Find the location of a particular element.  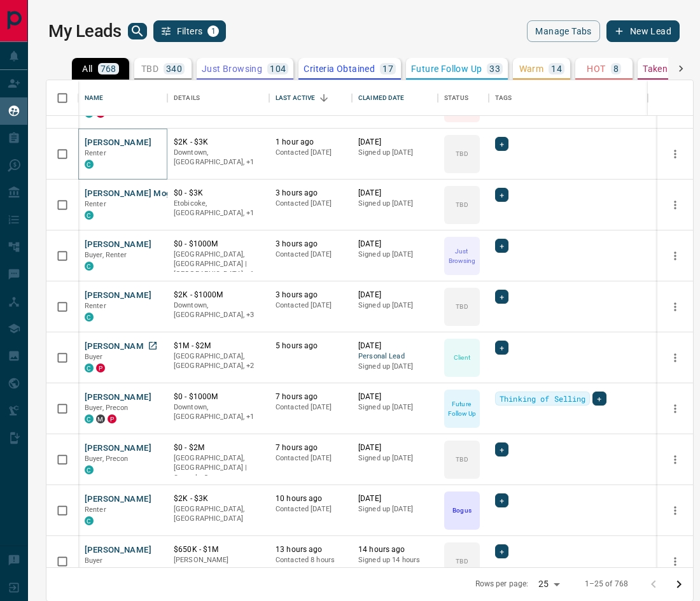

p: 104 is located at coordinates (278, 69).